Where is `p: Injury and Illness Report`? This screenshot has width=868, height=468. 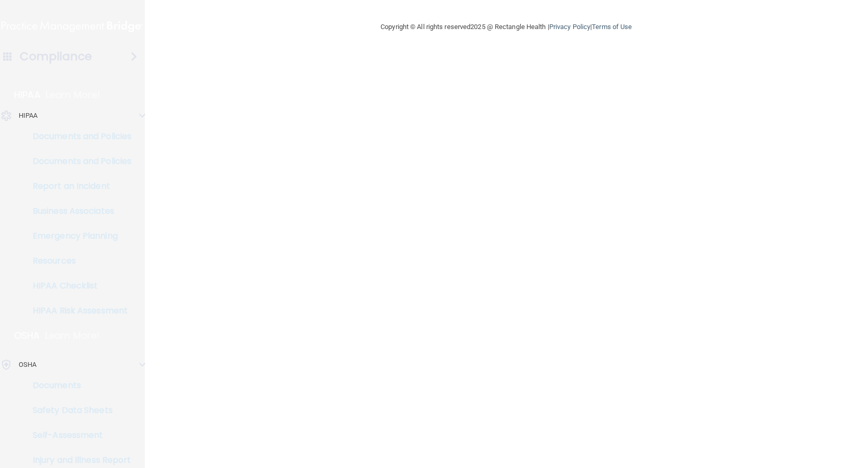 p: Injury and Illness Report is located at coordinates (77, 460).